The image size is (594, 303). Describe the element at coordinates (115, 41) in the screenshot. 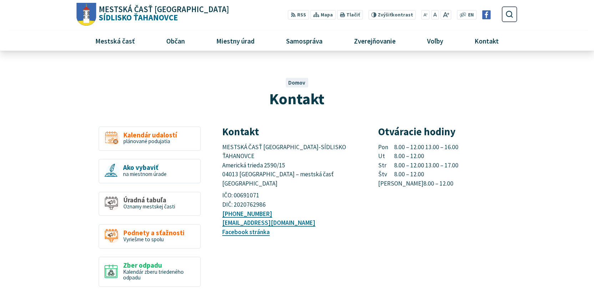

I see `span: Mestská časť` at that location.